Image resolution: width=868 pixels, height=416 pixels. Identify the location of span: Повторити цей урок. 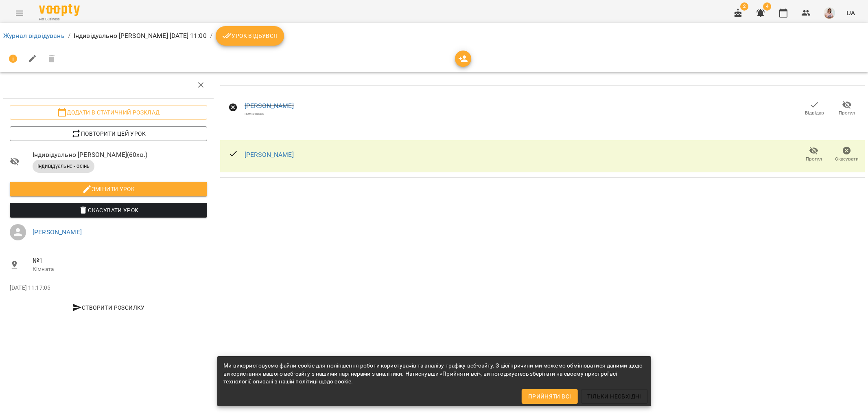
(108, 134).